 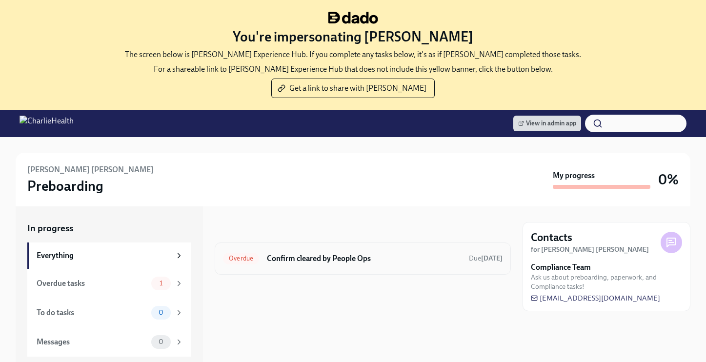 I want to click on a: Overdue tasks1, so click(x=109, y=283).